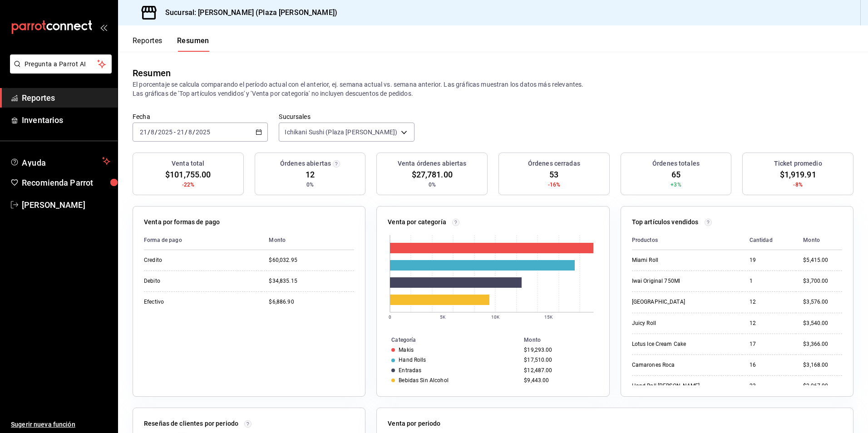 This screenshot has height=433, width=868. What do you see at coordinates (769, 386) in the screenshot?
I see `div: 23` at bounding box center [769, 386].